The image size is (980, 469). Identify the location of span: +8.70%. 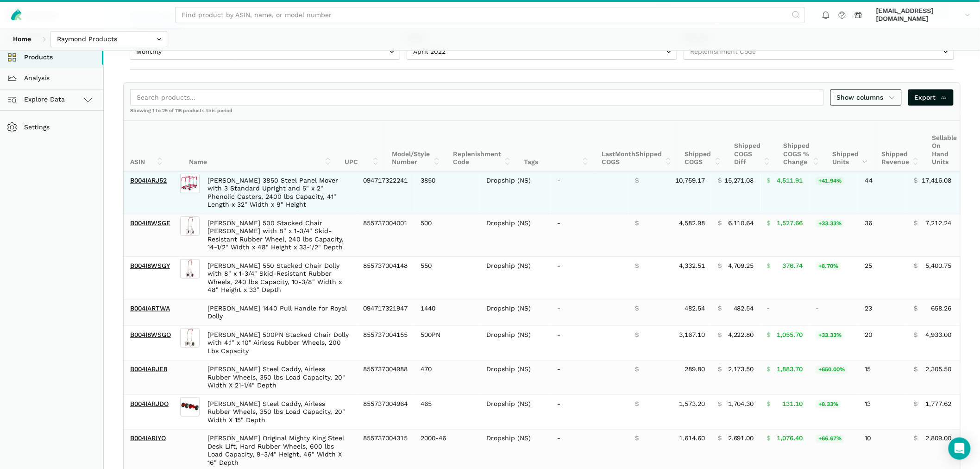
(829, 267).